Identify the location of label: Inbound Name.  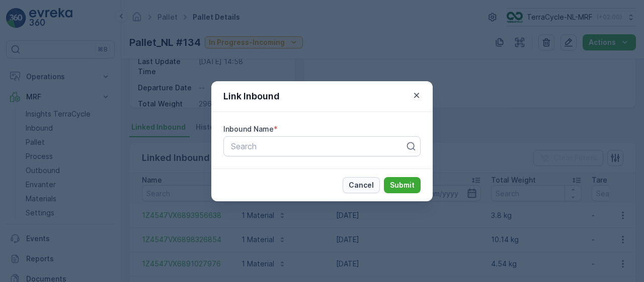
(248, 128).